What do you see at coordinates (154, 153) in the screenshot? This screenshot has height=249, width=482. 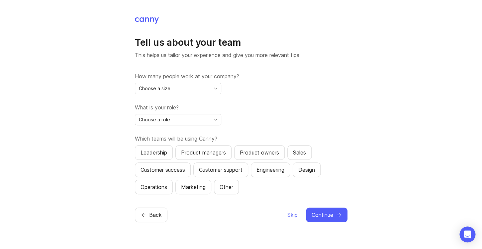 I see `button: Leadership` at bounding box center [154, 153].